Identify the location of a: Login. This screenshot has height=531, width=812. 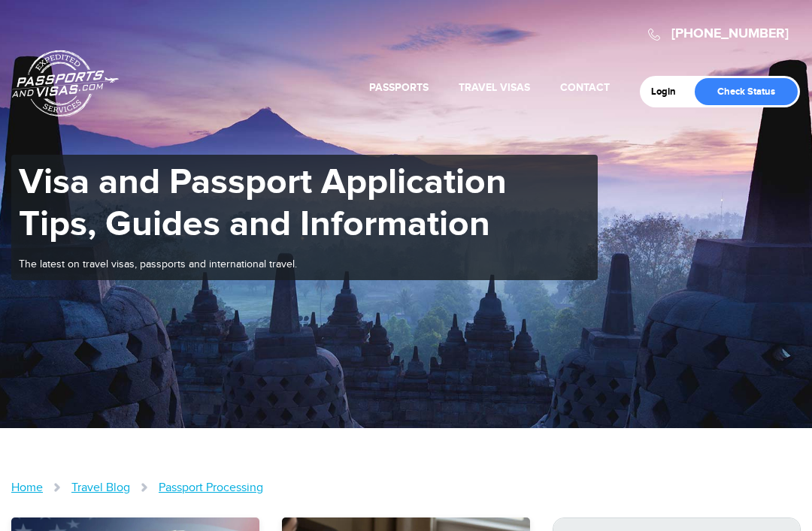
(668, 92).